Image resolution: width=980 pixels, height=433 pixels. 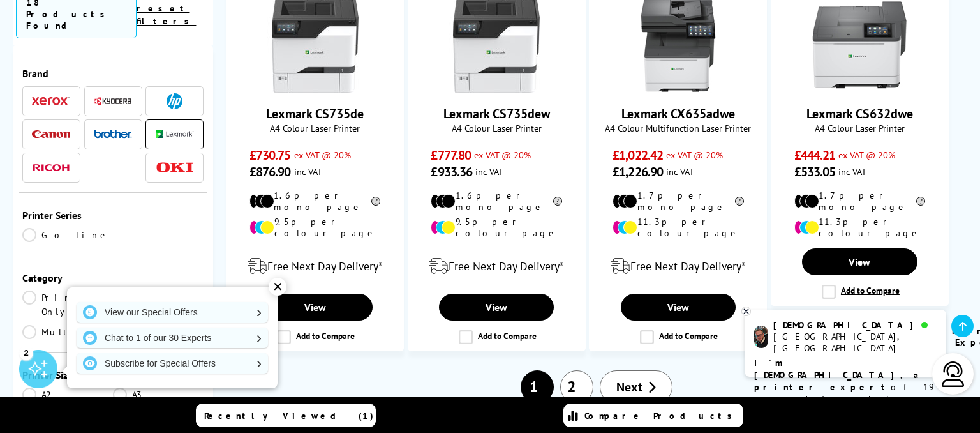 I want to click on img: HP, so click(x=174, y=101).